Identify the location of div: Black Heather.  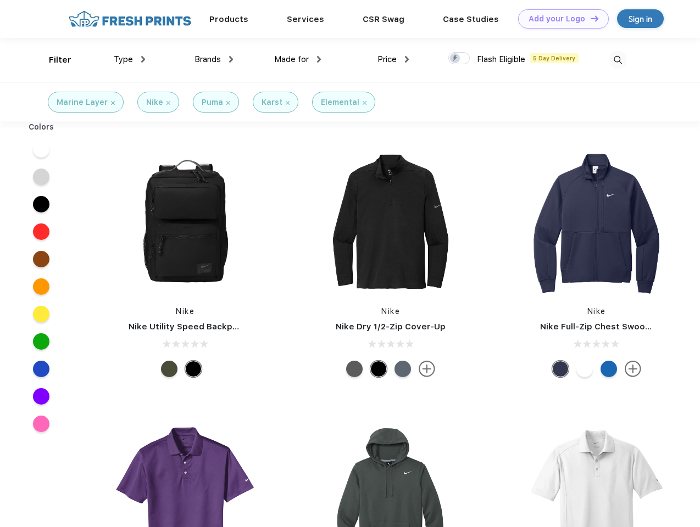
(354, 369).